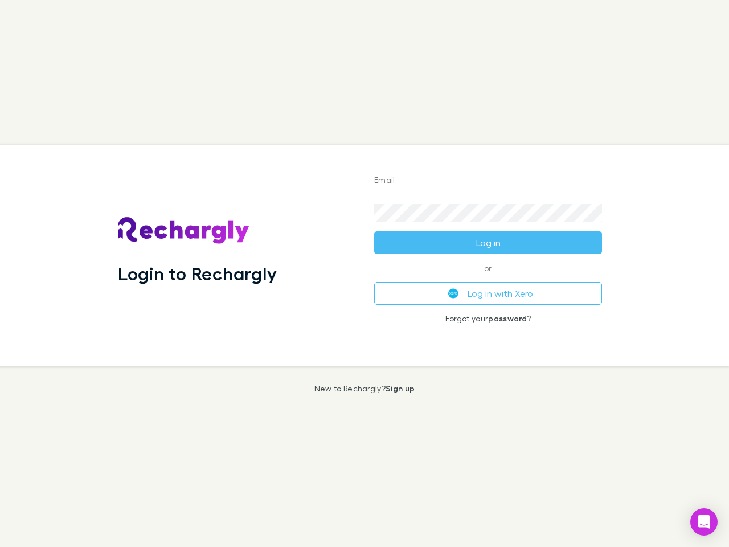 This screenshot has height=547, width=729. I want to click on span: or, so click(488, 268).